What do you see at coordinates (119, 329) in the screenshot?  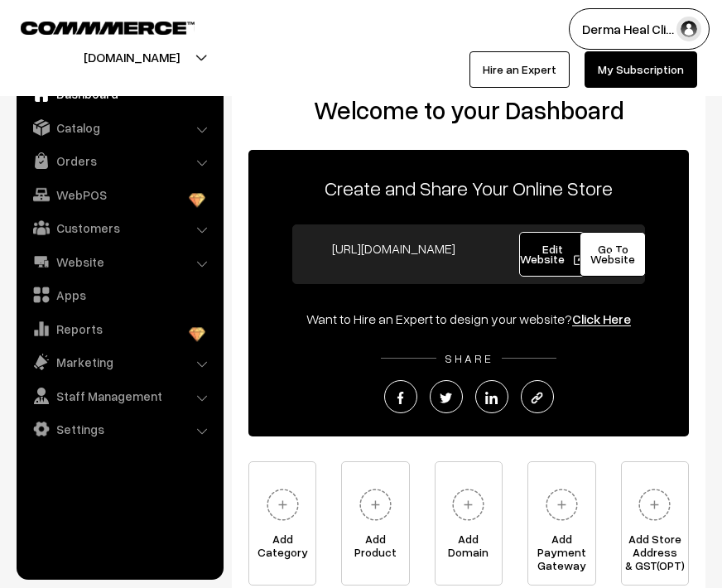 I see `a: Reports` at bounding box center [119, 329].